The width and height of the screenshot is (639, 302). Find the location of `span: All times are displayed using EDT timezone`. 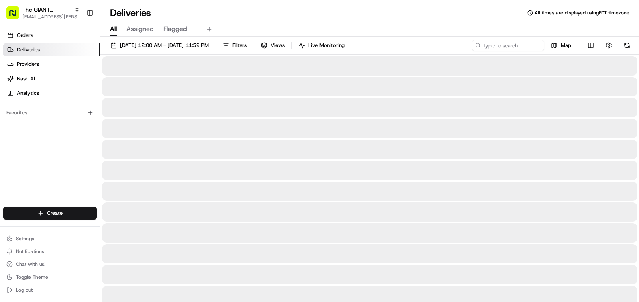

span: All times are displayed using EDT timezone is located at coordinates (582, 13).